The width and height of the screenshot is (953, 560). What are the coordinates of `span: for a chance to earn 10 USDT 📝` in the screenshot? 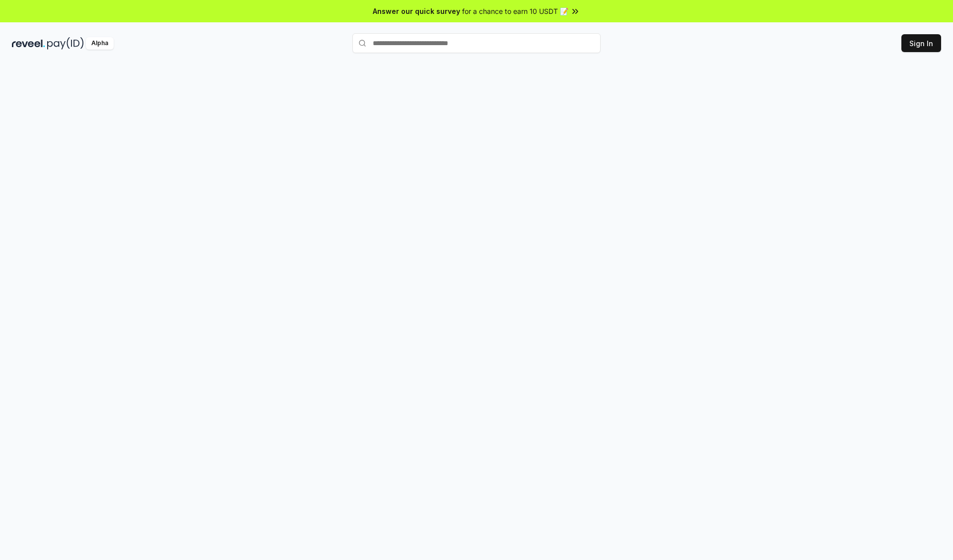 It's located at (515, 11).